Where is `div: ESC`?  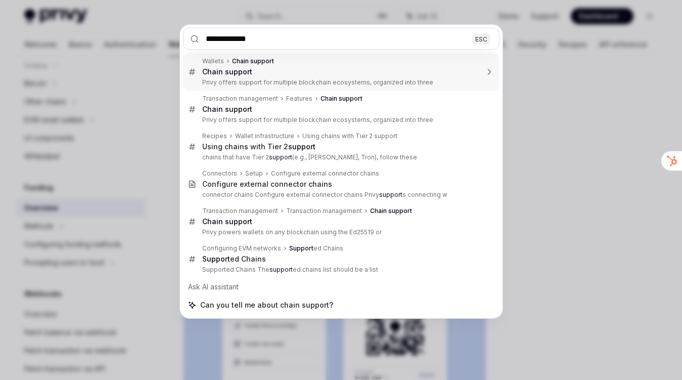
div: ESC is located at coordinates (481, 38).